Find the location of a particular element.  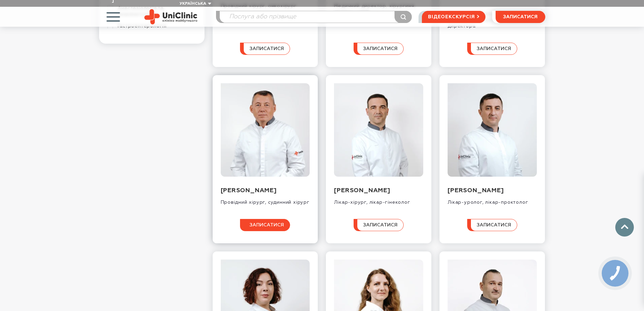

span: відеоекскурсія is located at coordinates (451, 17).